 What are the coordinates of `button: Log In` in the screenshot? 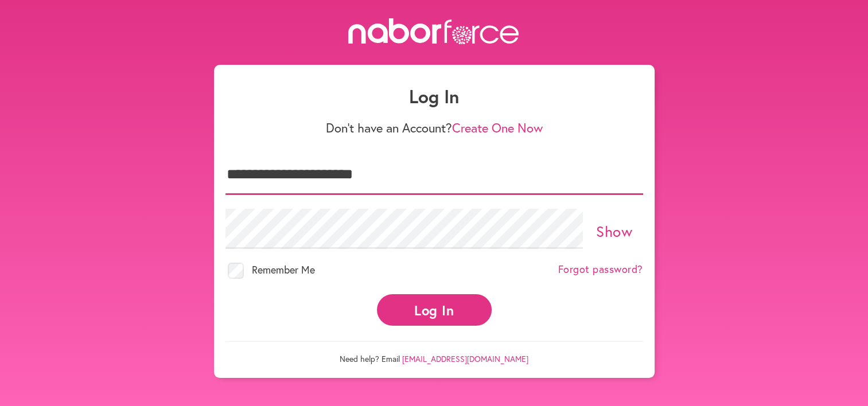 It's located at (435, 309).